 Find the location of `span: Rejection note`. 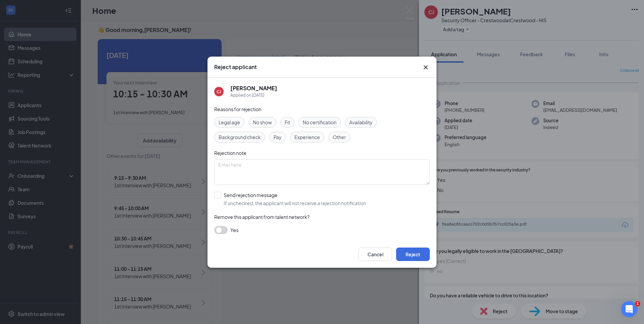

span: Rejection note is located at coordinates (231, 153).